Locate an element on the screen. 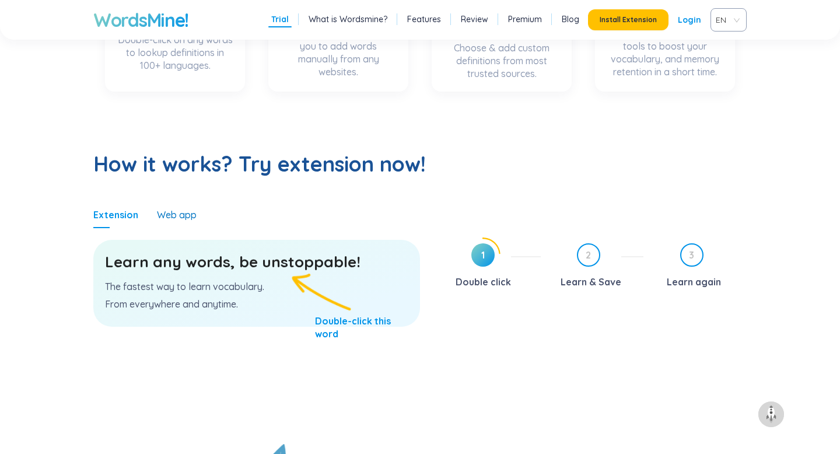 The width and height of the screenshot is (840, 454). div: 2Learn & Save is located at coordinates (597, 267).